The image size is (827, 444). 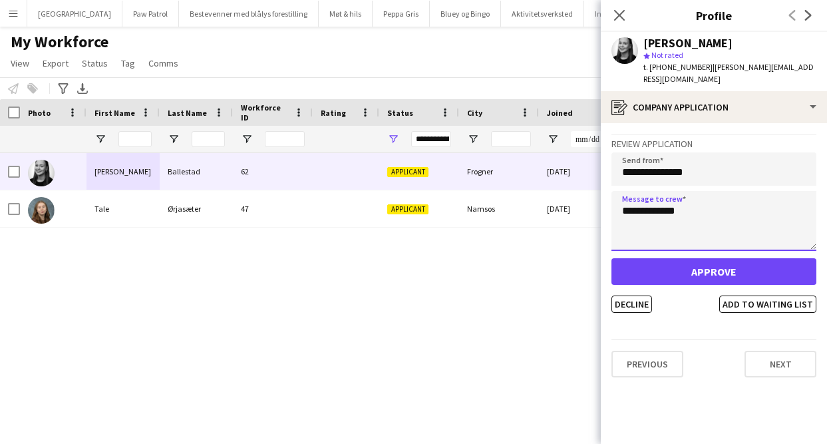 I want to click on button: Info, so click(x=601, y=13).